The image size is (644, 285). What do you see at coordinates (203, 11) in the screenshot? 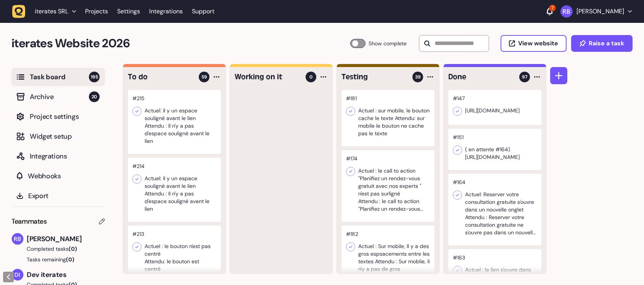
I see `a: Support` at bounding box center [203, 11].